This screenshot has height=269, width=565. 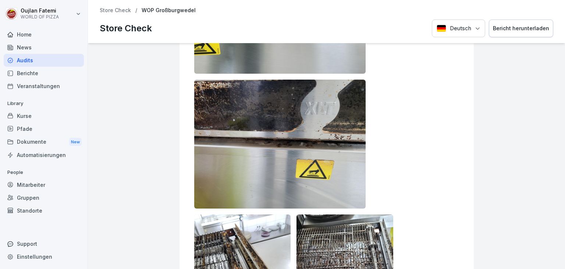 What do you see at coordinates (441, 28) in the screenshot?
I see `img: Deutsch` at bounding box center [441, 28].